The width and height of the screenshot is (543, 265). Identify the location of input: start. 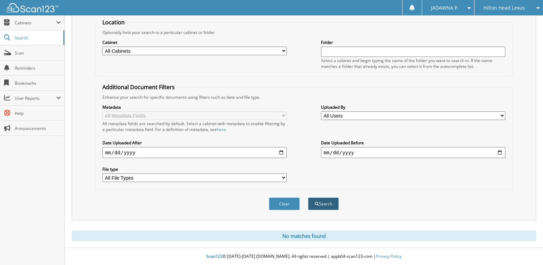
(194, 152).